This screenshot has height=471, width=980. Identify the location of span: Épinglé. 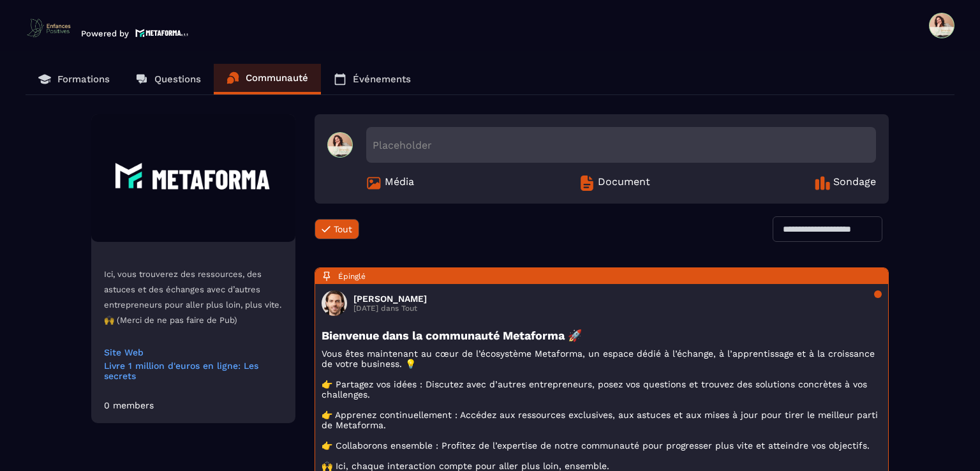
(352, 276).